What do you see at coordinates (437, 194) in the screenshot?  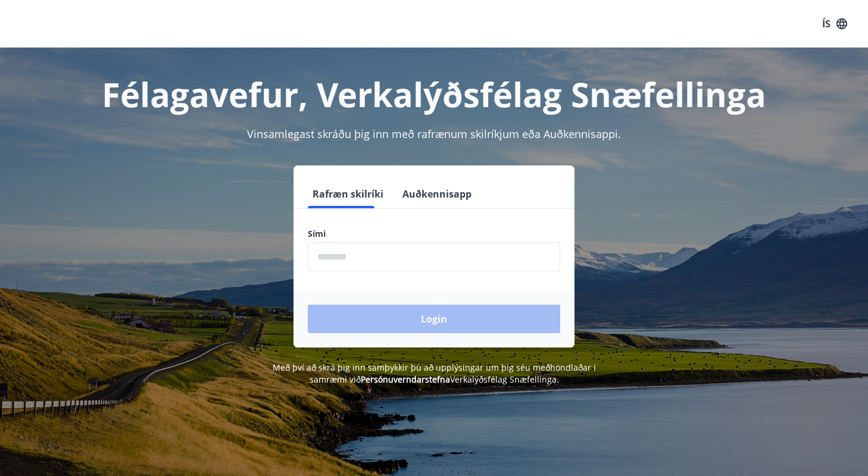 I see `button: Auðkennisapp` at bounding box center [437, 194].